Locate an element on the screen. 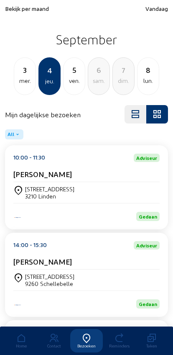 The image size is (173, 355). div: 3210 Linden is located at coordinates (50, 196).